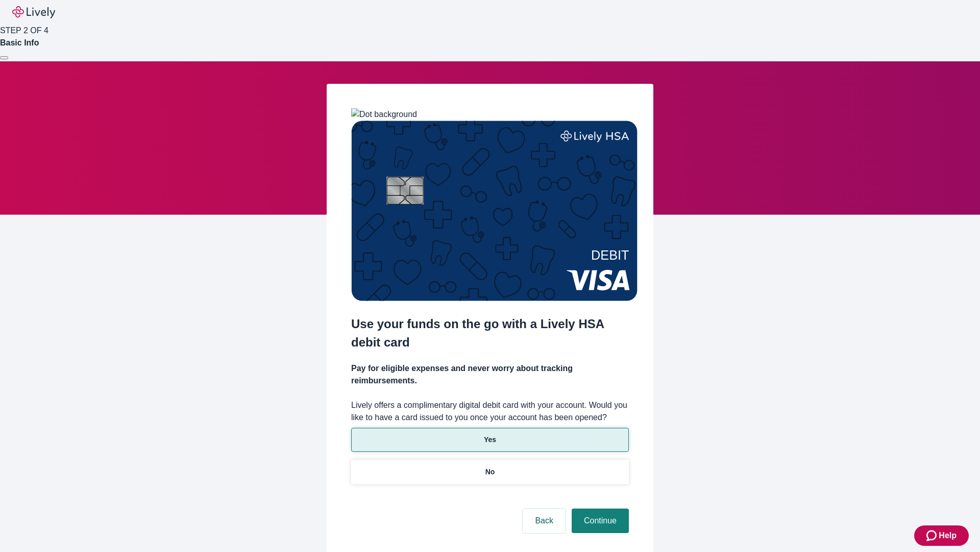 Image resolution: width=980 pixels, height=552 pixels. Describe the element at coordinates (490, 411) in the screenshot. I see `label: Lively offers a complimentary digital debit card with your account. Would you like to have a card...` at that location.